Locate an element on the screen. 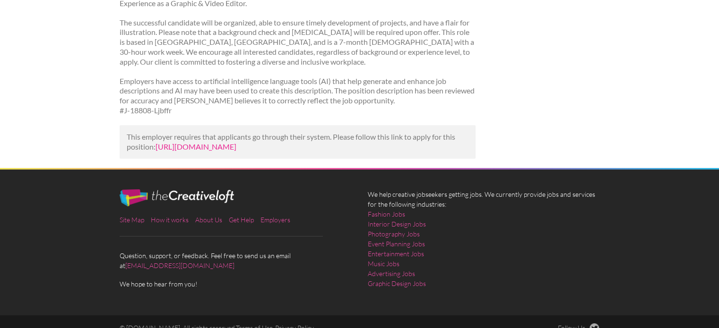 The width and height of the screenshot is (719, 328). a: Graphic Design Jobs is located at coordinates (397, 284).